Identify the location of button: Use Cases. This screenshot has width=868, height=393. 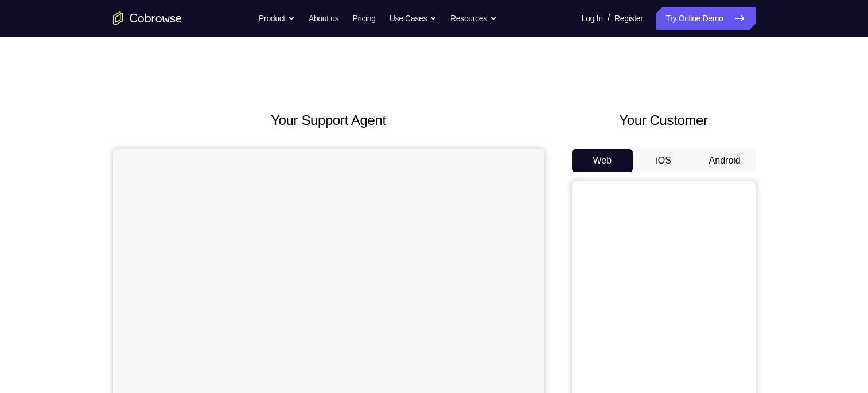
(413, 19).